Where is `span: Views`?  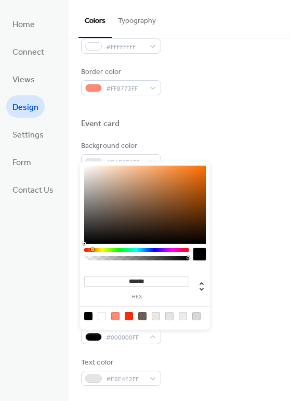 span: Views is located at coordinates (23, 80).